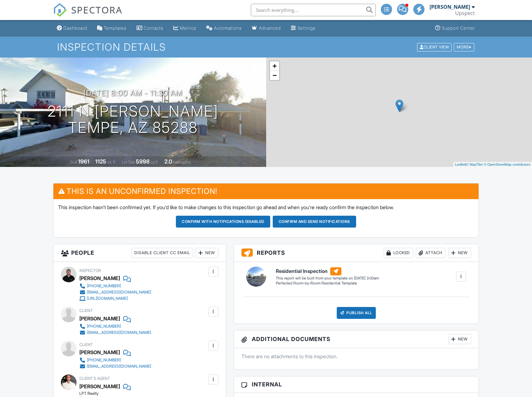 This screenshot has width=532, height=397. What do you see at coordinates (143, 161) in the screenshot?
I see `div: 5998` at bounding box center [143, 161].